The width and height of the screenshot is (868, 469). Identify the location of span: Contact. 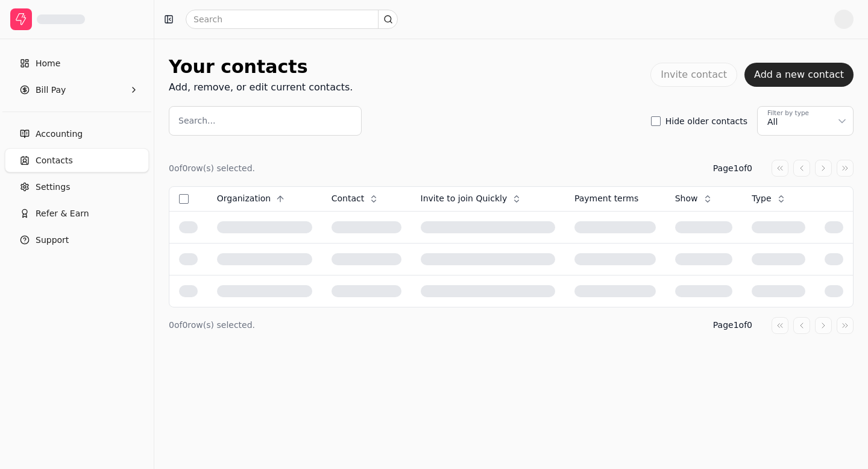
(348, 198).